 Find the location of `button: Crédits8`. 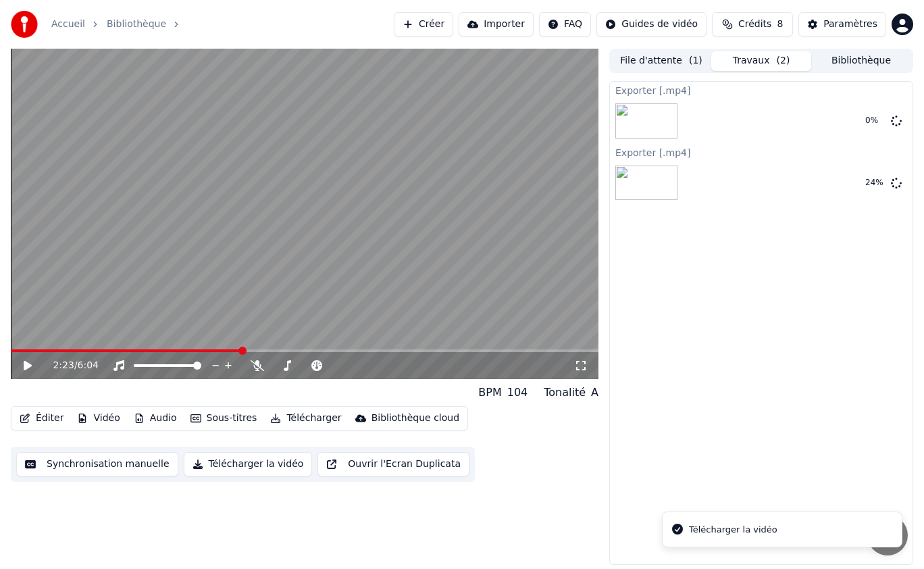

button: Crédits8 is located at coordinates (753, 24).